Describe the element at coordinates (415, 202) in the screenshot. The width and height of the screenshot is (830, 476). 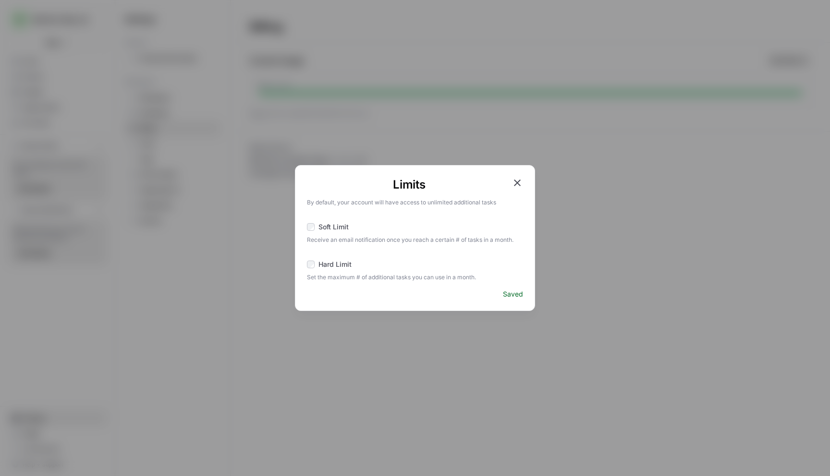
I see `p: By default, your account will have access to unlimited additional tasks` at that location.